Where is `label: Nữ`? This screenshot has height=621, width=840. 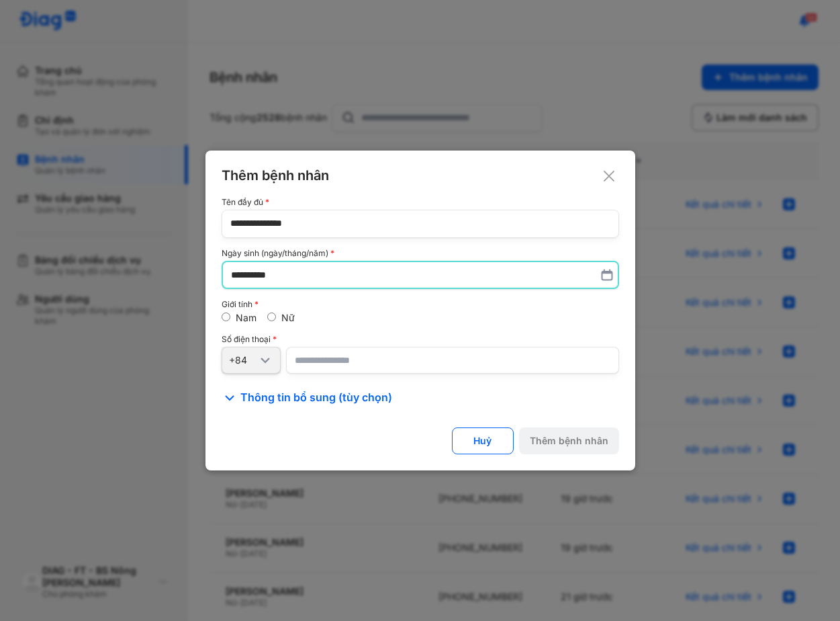 label: Nữ is located at coordinates (288, 317).